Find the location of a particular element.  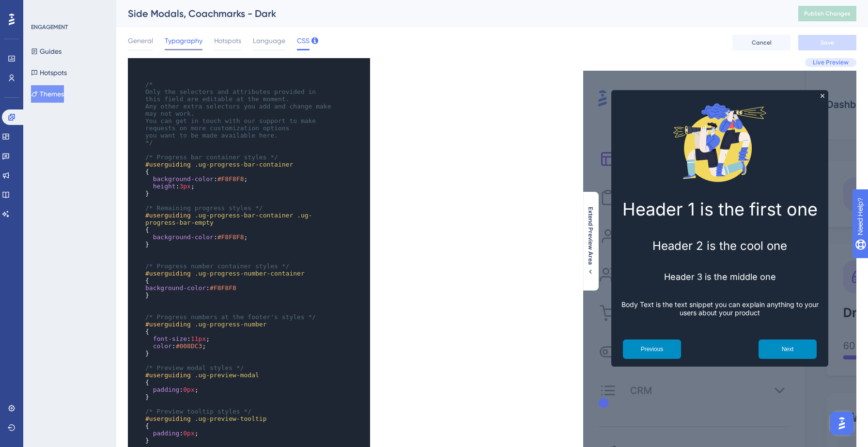

div: ENGAGEMENT is located at coordinates (49, 27).